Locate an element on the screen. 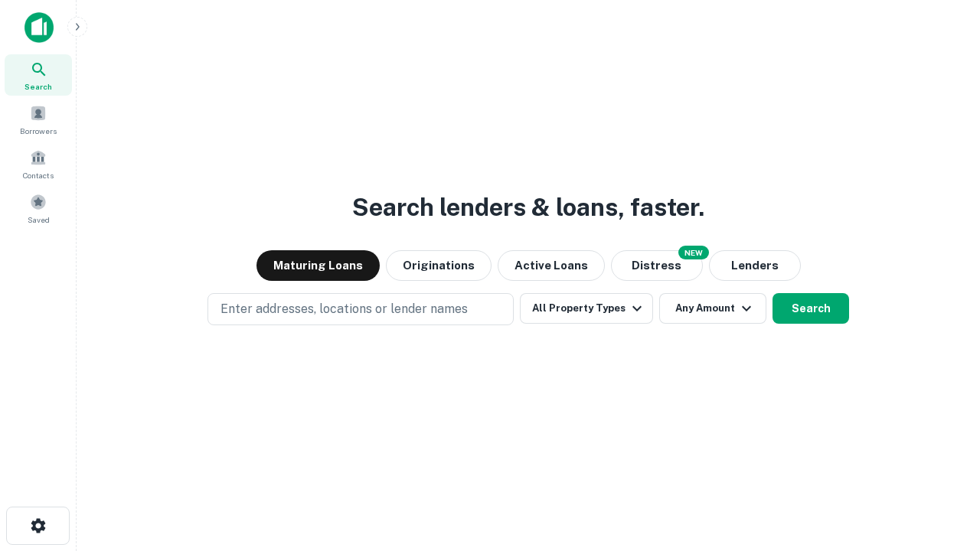 The width and height of the screenshot is (980, 551). div: Borrowers is located at coordinates (38, 119).